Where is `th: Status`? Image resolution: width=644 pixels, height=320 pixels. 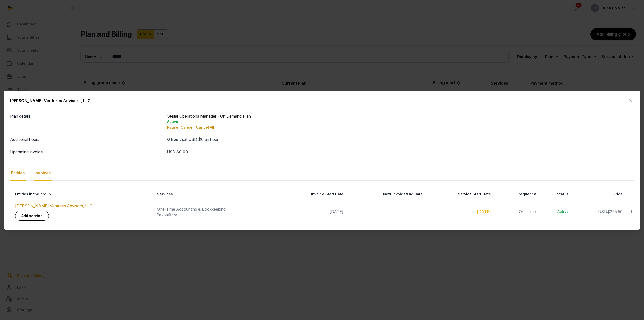
th: Status is located at coordinates (555, 194).